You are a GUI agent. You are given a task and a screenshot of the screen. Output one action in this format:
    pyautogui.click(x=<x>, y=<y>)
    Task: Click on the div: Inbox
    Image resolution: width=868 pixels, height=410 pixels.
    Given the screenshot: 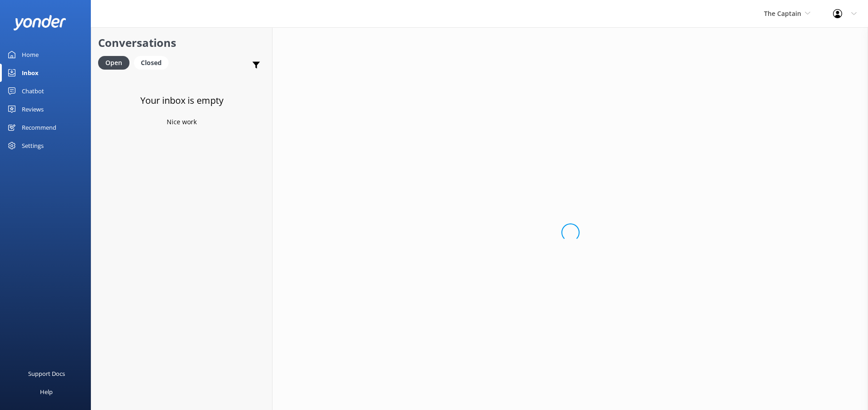 What is the action you would take?
    pyautogui.click(x=30, y=72)
    